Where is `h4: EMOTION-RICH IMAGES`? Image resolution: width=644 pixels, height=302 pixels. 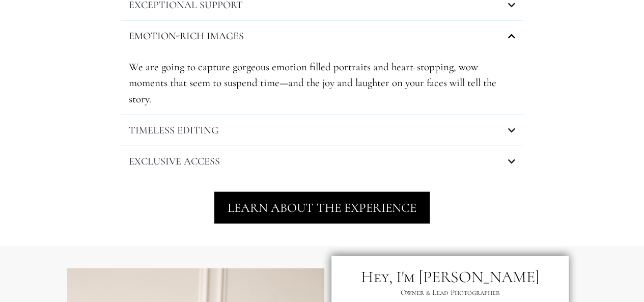
h4: EMOTION-RICH IMAGES is located at coordinates (187, 36).